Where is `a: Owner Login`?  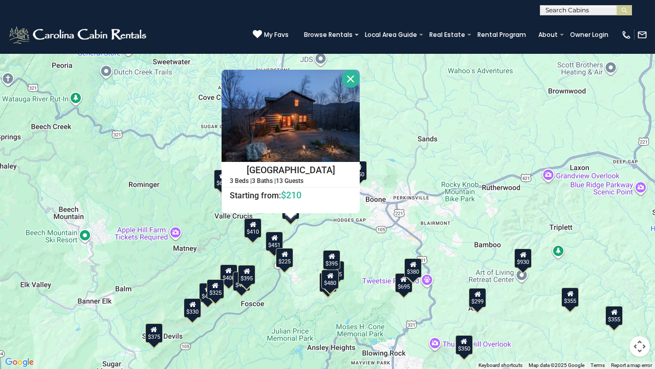 a: Owner Login is located at coordinates (589, 35).